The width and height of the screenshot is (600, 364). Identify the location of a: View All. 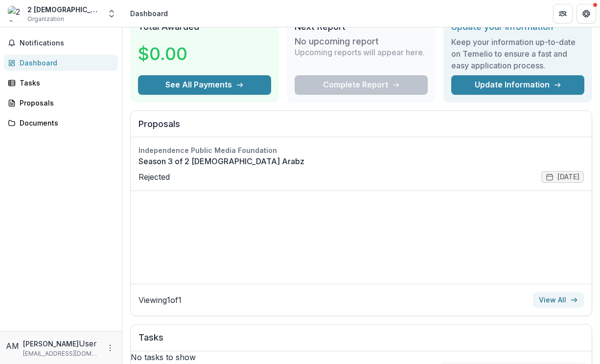
(559, 300).